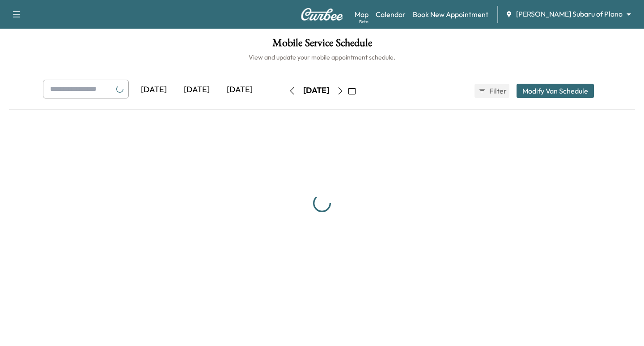 The image size is (644, 346). Describe the element at coordinates (361, 15) in the screenshot. I see `a: MapBeta` at that location.